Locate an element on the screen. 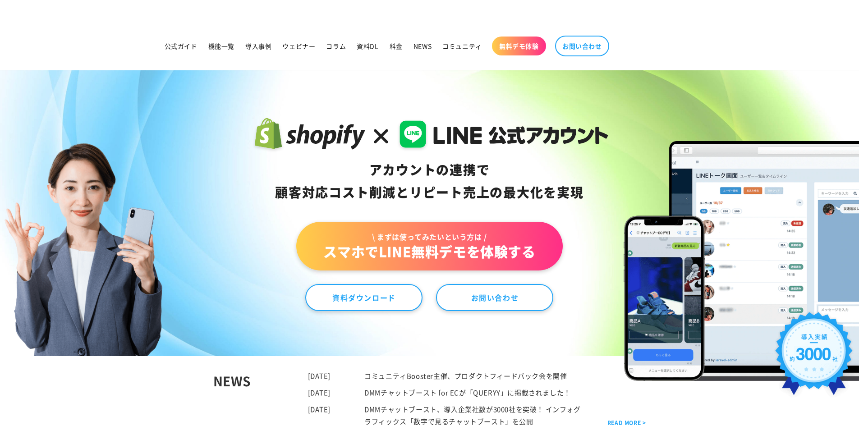 Image resolution: width=859 pixels, height=426 pixels. span: 無料デモ体験 is located at coordinates (519, 46).